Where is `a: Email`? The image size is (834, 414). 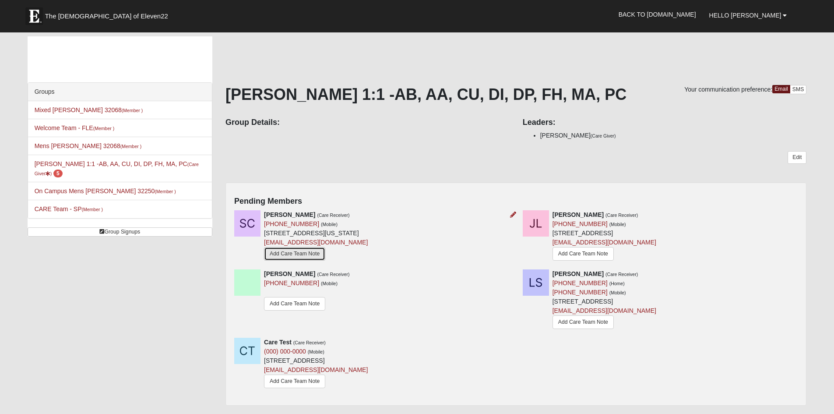 a: Email is located at coordinates (781, 89).